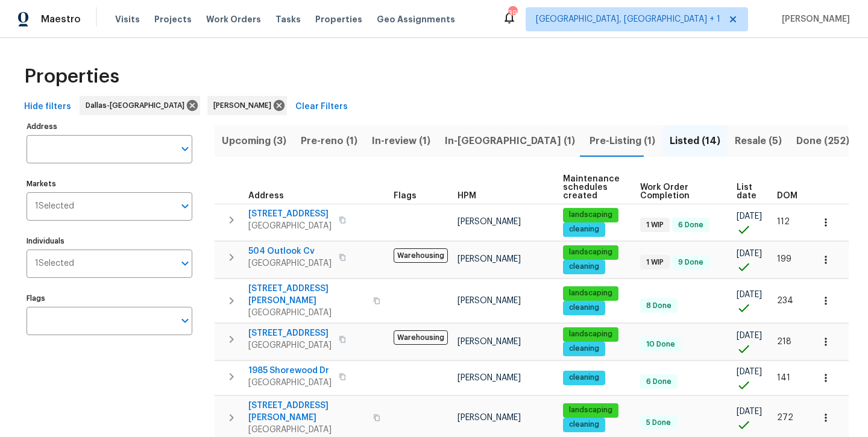 The image size is (868, 437). I want to click on span: Pre-Listing (1), so click(622, 141).